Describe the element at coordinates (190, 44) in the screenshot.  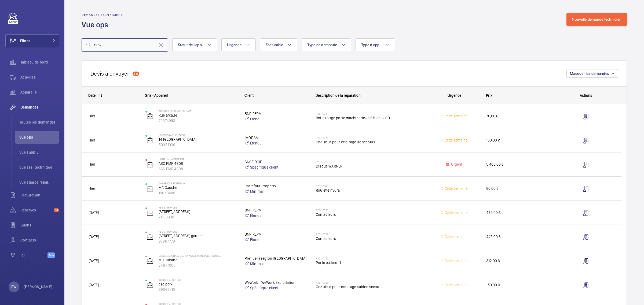
I see `span: Statut de l'app.` at that location.